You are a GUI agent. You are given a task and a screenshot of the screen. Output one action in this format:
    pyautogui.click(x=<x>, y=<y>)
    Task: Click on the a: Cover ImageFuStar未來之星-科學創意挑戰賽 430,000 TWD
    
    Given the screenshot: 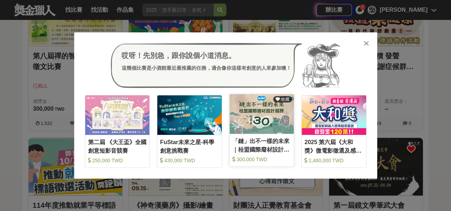 What is the action you would take?
    pyautogui.click(x=189, y=132)
    